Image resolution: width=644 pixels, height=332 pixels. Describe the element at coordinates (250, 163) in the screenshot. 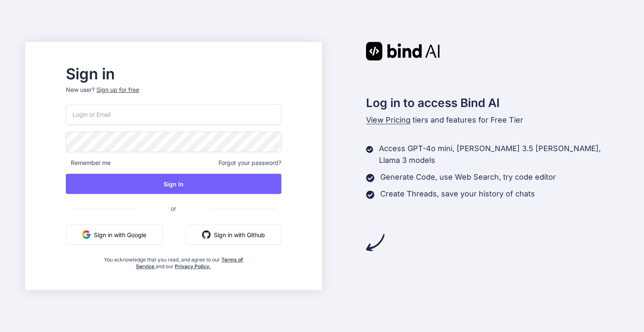

I see `span: Forgot your password?` at that location.